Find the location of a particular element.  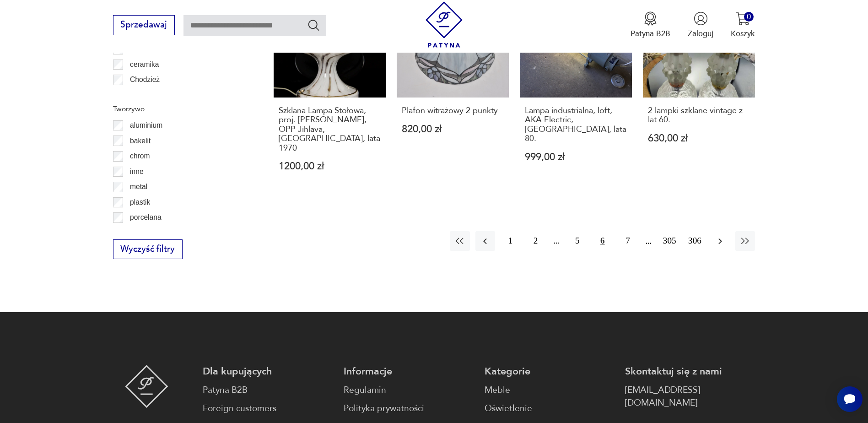

p: Chodzież is located at coordinates (145, 80).